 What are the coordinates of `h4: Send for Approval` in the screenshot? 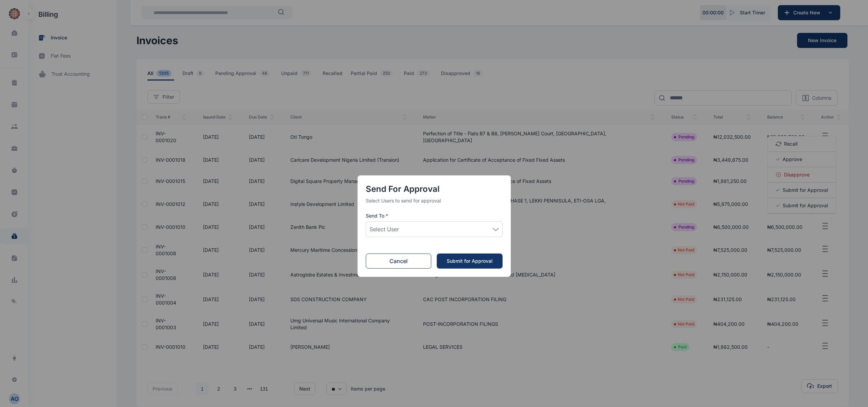 It's located at (434, 189).